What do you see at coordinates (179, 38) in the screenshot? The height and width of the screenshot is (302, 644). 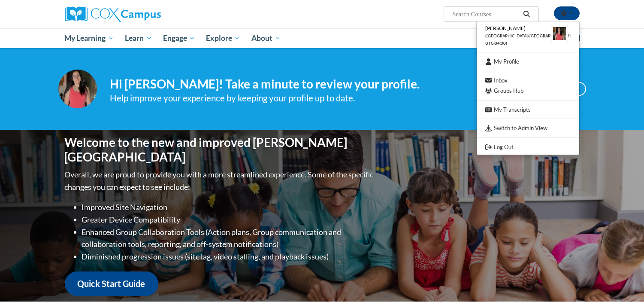 I see `span: Engage` at bounding box center [179, 38].